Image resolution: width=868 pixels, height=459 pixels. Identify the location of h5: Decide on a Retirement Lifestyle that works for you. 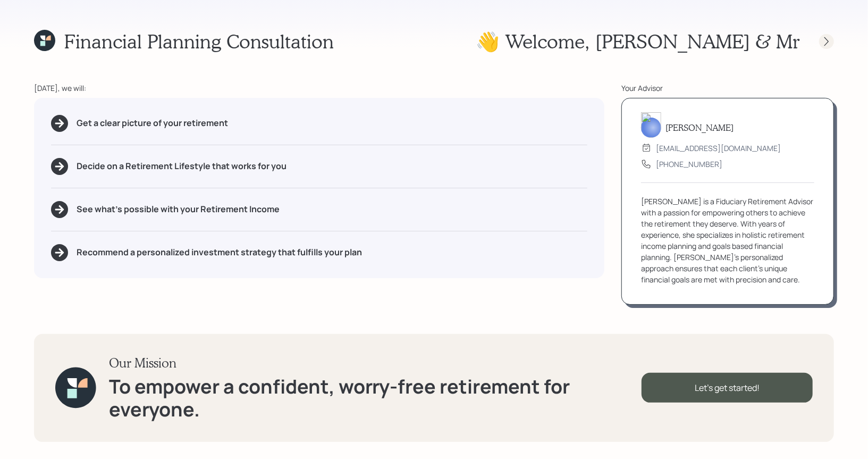
(181, 166).